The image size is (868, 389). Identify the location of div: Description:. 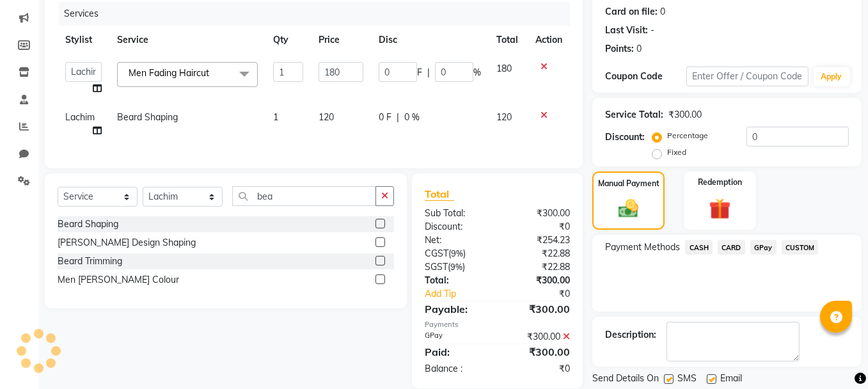
(630, 335).